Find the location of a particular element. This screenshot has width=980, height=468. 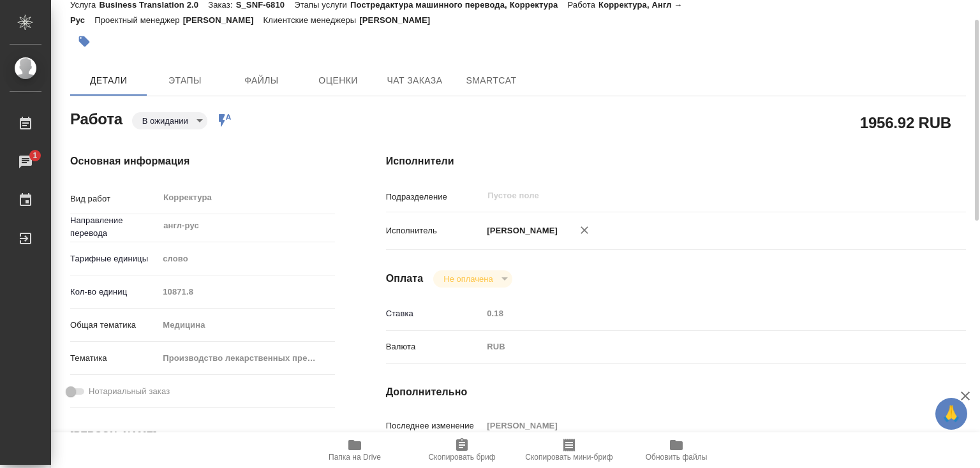

button: Скопировать мини-бриф is located at coordinates (569, 450).